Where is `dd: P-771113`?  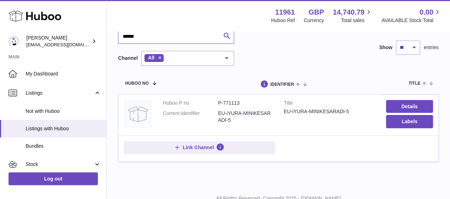
dd: P-771113 is located at coordinates (245, 103).